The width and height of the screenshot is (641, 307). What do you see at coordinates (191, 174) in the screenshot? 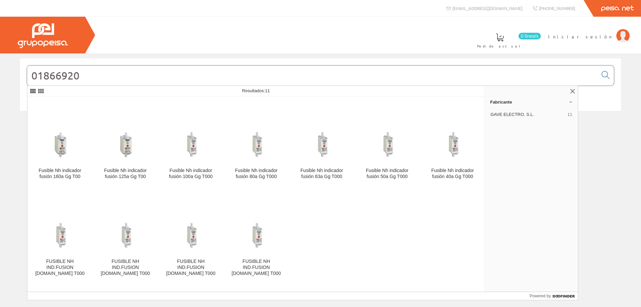
I see `div: Fusible Nh indicador fusión 100a Gg T000` at bounding box center [191, 174].